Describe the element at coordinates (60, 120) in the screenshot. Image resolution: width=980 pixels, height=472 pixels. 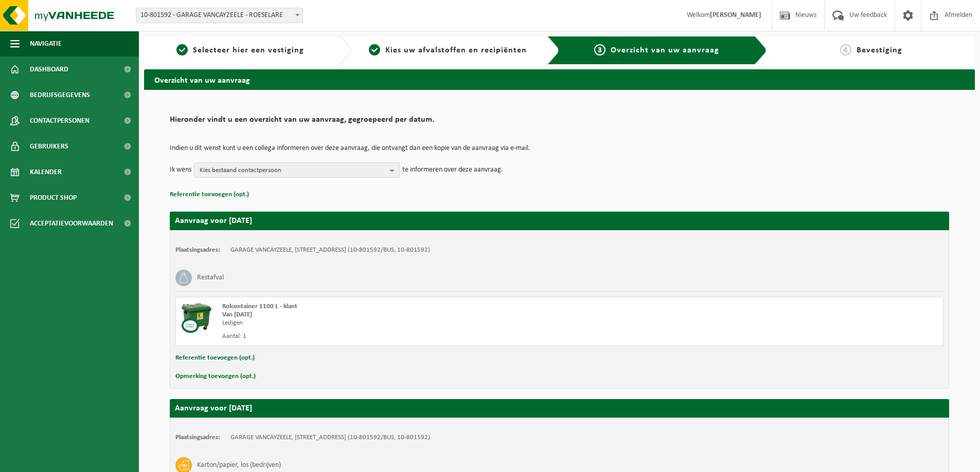
I see `span: Contactpersonen` at that location.